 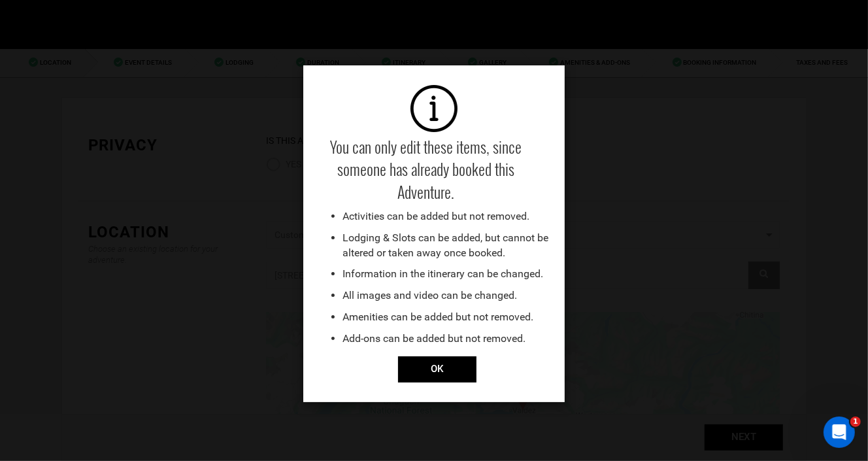 What do you see at coordinates (447, 246) in the screenshot?
I see `li: Lodging & Slots can be added, but cannot be altered or taken away once booked.` at bounding box center [447, 246].